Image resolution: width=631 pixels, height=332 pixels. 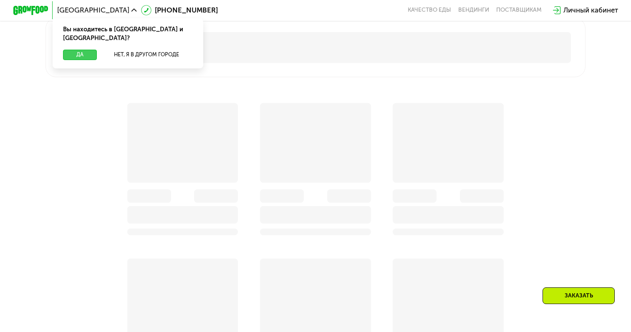 I want to click on a: Вендинги, so click(x=474, y=10).